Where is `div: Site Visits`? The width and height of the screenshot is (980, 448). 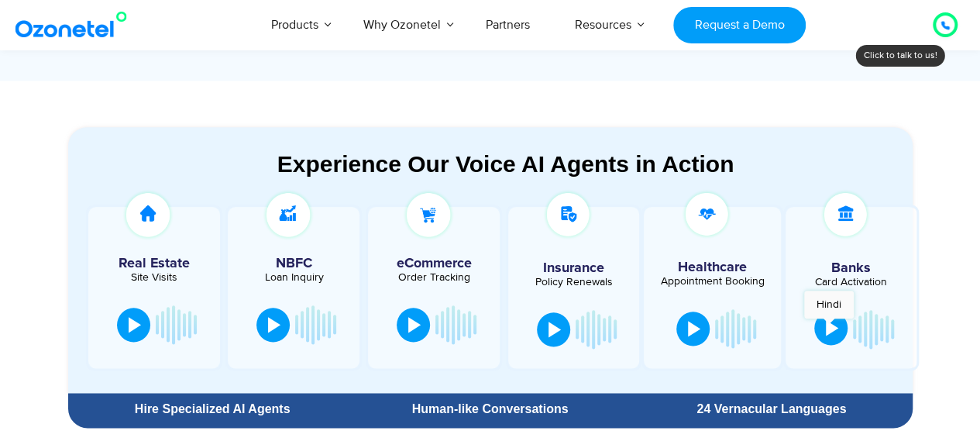
div: Site Visits is located at coordinates (154, 277).